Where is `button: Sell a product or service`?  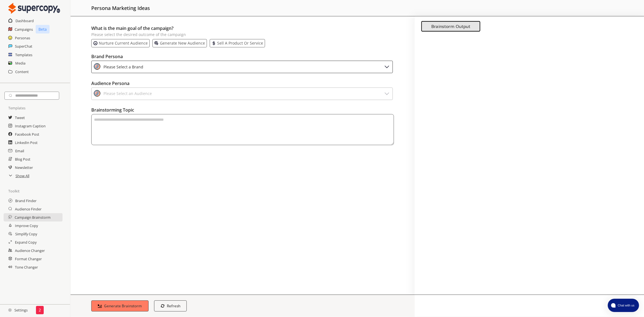 button: Sell a product or service is located at coordinates (238, 40).